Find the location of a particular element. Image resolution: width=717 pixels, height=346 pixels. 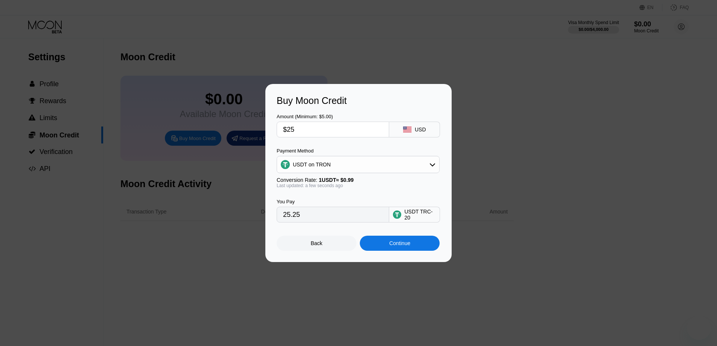

div: Continue is located at coordinates (400, 243).